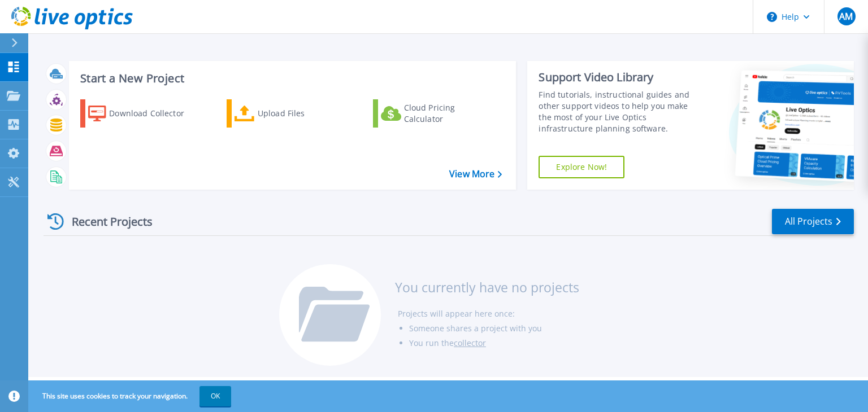  I want to click on div: Recent Projects, so click(105, 221).